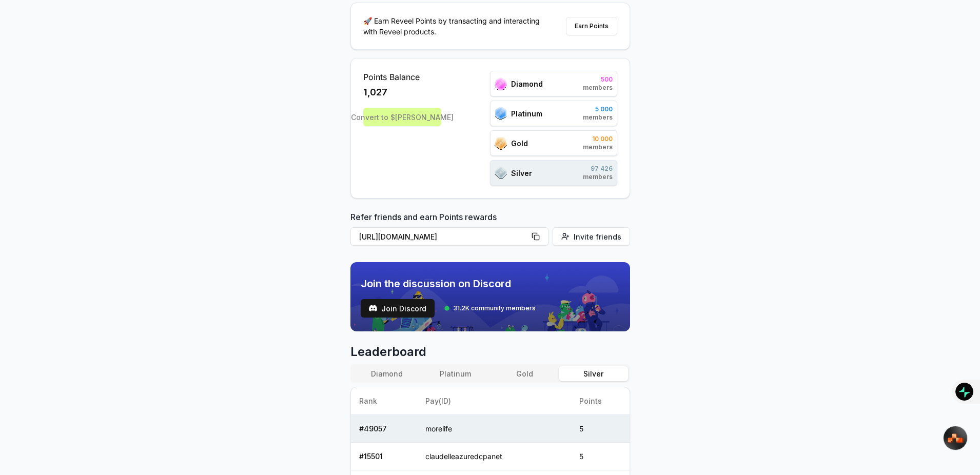 This screenshot has height=475, width=980. I want to click on div: Refer friends and earn Points rewards, so click(490, 230).